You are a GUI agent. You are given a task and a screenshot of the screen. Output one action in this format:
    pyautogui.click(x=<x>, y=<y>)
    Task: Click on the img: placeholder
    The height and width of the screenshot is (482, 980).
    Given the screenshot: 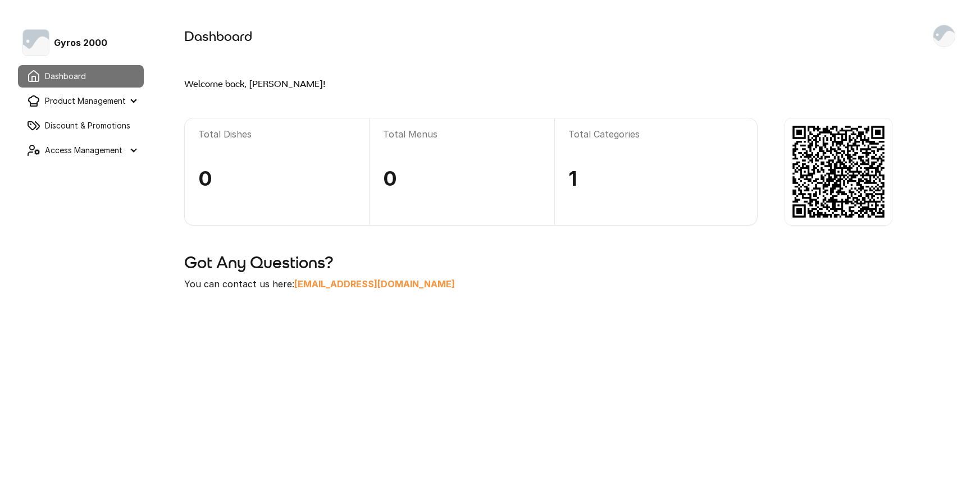 What is the action you would take?
    pyautogui.click(x=944, y=36)
    